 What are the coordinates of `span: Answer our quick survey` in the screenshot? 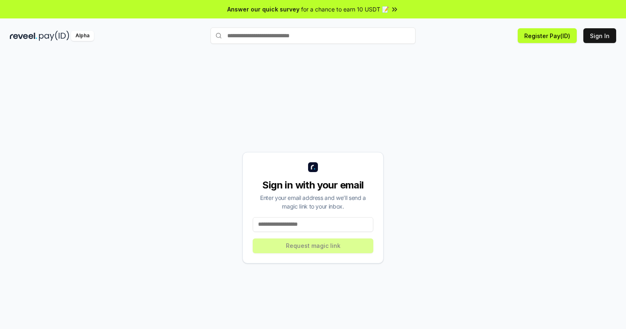 It's located at (263, 9).